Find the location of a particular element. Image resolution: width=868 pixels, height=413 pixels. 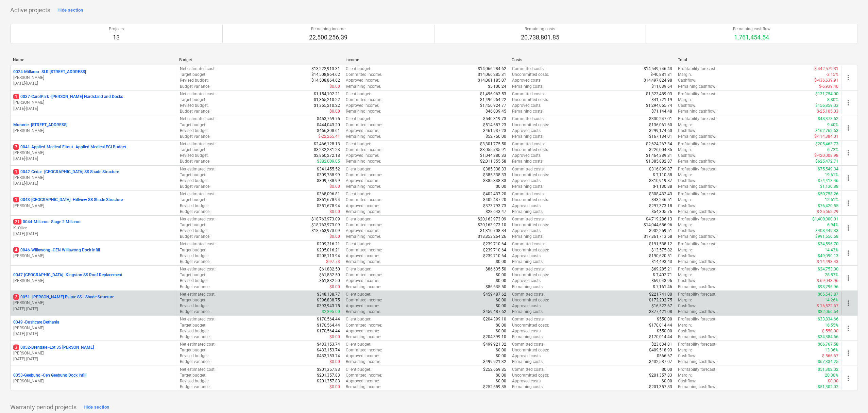

p: Remaining income : is located at coordinates (364, 161).